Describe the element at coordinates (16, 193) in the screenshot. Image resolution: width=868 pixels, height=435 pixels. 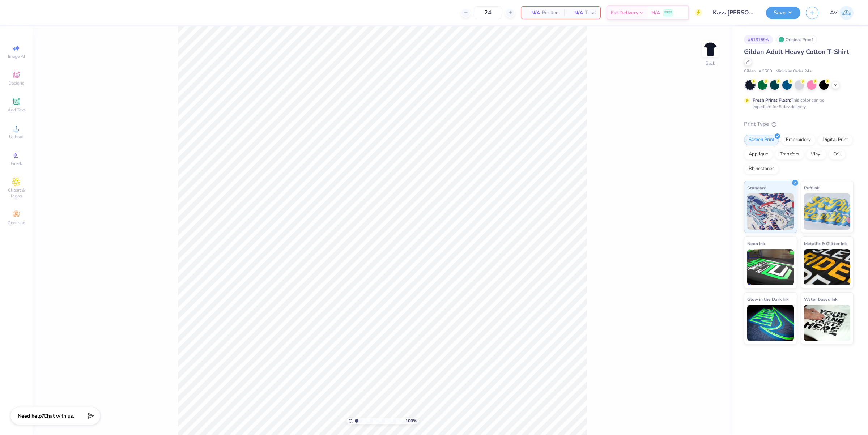
I see `span: Clipart & logos` at that location.